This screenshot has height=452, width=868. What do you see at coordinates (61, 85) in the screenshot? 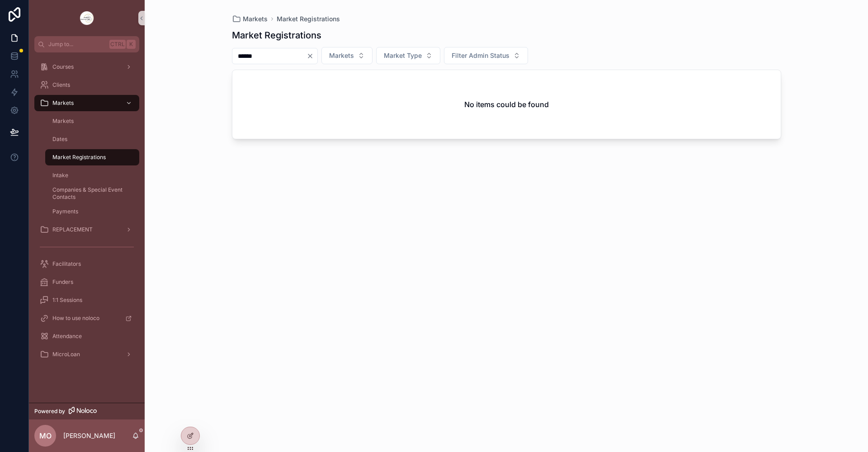
I see `span: Clients` at bounding box center [61, 85].